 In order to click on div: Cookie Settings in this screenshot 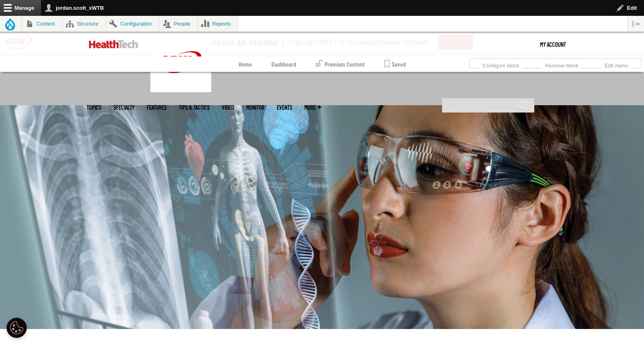, I will do `click(17, 328)`.